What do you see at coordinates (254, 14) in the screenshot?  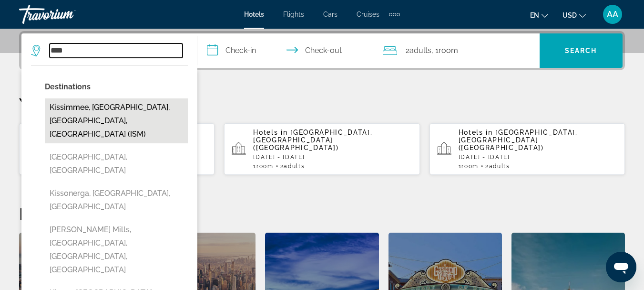 I see `a: Hotels` at bounding box center [254, 14].